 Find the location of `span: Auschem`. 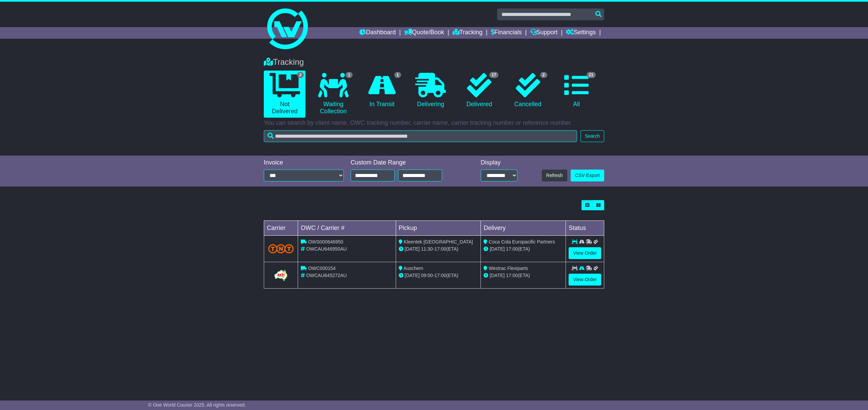

span: Auschem is located at coordinates (413, 269).